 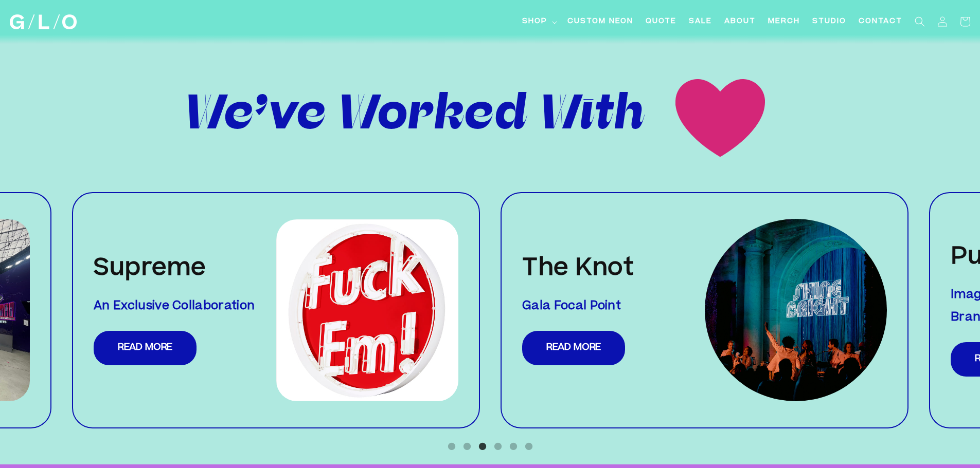 I want to click on img: THEKNOTGALA2019_WAC_810_square.png, so click(x=795, y=310).